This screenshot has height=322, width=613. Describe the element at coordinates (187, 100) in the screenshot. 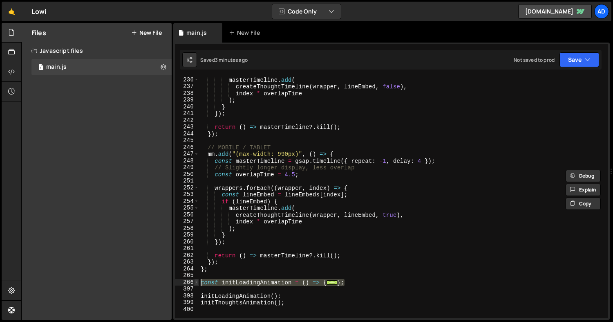

I see `div: 239` at that location.